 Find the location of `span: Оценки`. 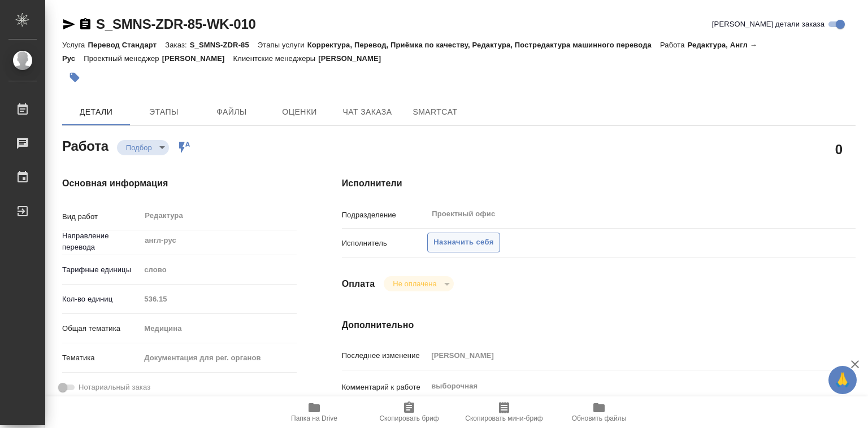

span: Оценки is located at coordinates (300, 112).